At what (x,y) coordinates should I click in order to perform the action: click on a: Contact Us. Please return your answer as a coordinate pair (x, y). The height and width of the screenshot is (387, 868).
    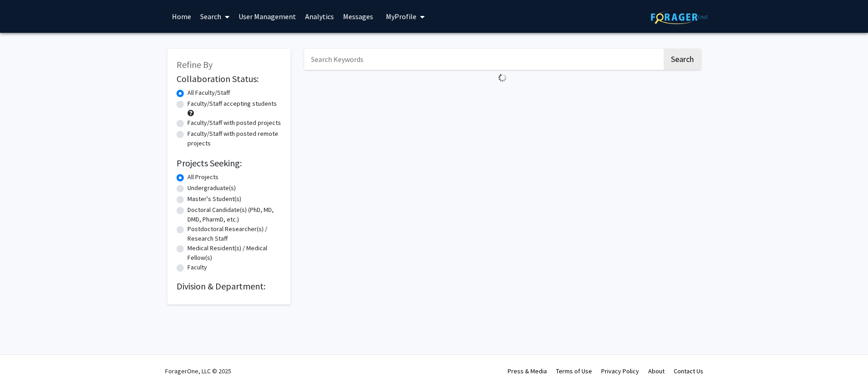
    Looking at the image, I should click on (689, 371).